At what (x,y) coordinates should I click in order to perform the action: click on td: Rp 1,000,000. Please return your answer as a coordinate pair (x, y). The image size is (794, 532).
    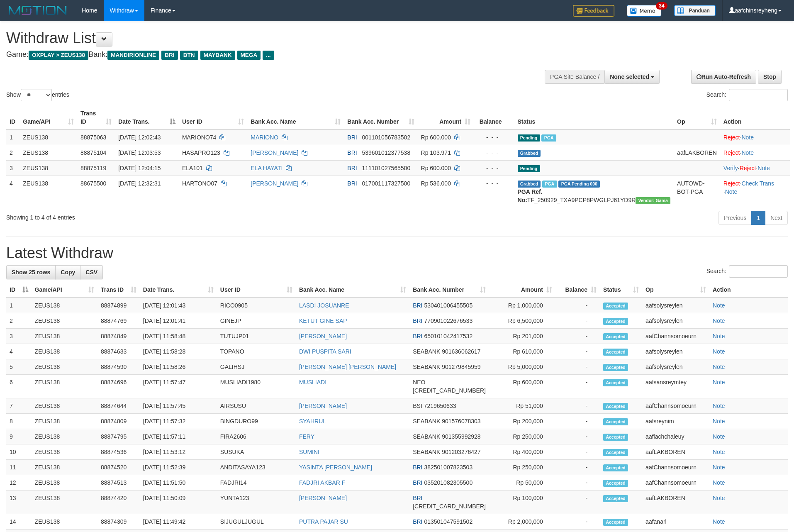
    Looking at the image, I should click on (523, 305).